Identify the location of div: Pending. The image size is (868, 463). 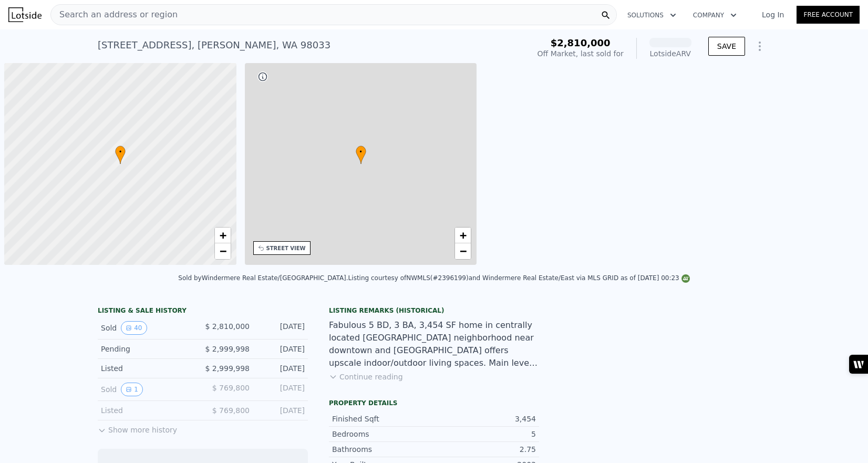
(147, 349).